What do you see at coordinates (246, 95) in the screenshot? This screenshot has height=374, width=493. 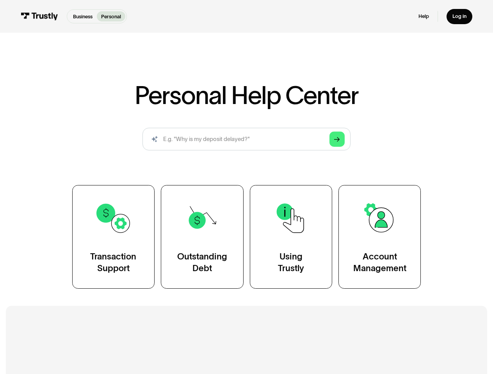 I see `h1: Personal Help Center` at bounding box center [246, 95].